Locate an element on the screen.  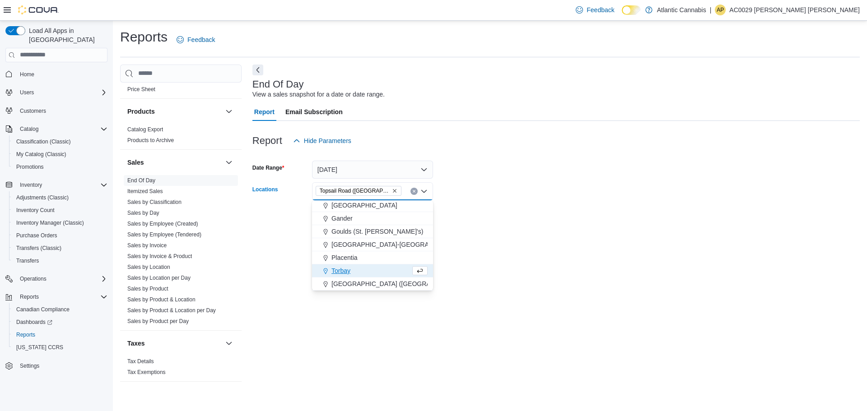
span: Tax Details is located at coordinates (140, 362).